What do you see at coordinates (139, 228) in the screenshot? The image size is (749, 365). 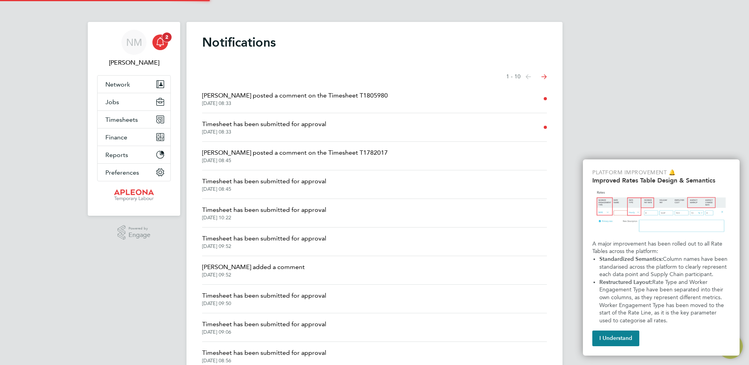 I see `span: Powered by` at bounding box center [139, 228].